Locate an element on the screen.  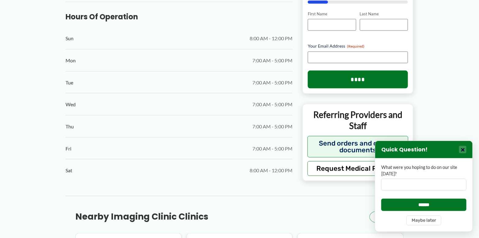
label: First Name is located at coordinates (332, 14).